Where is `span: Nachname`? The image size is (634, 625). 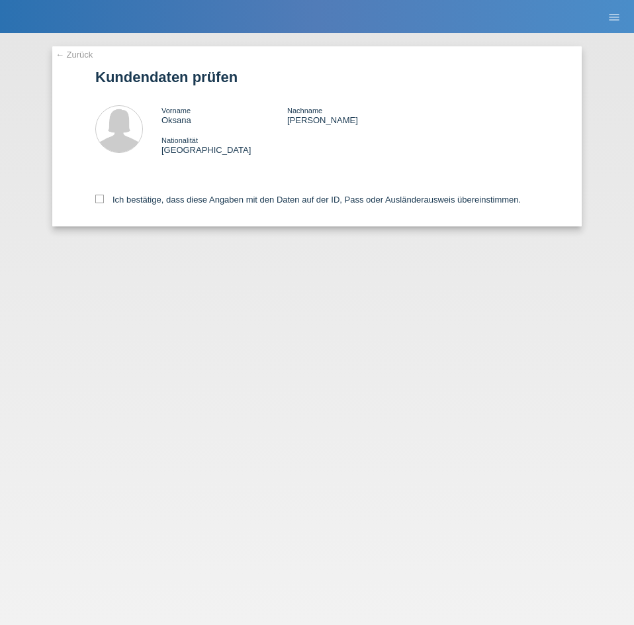 span: Nachname is located at coordinates (304, 111).